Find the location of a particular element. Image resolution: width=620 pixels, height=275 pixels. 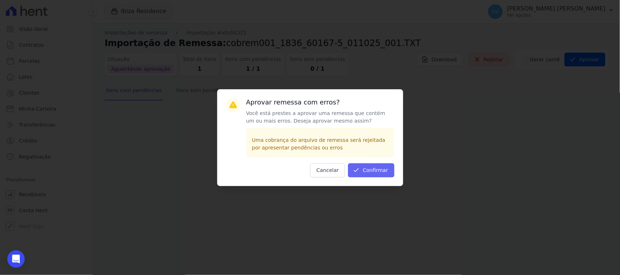

p: Uma cobrança do arquivo de remessa será rejeitada por apresentar pendências ou erros is located at coordinates (320, 144).